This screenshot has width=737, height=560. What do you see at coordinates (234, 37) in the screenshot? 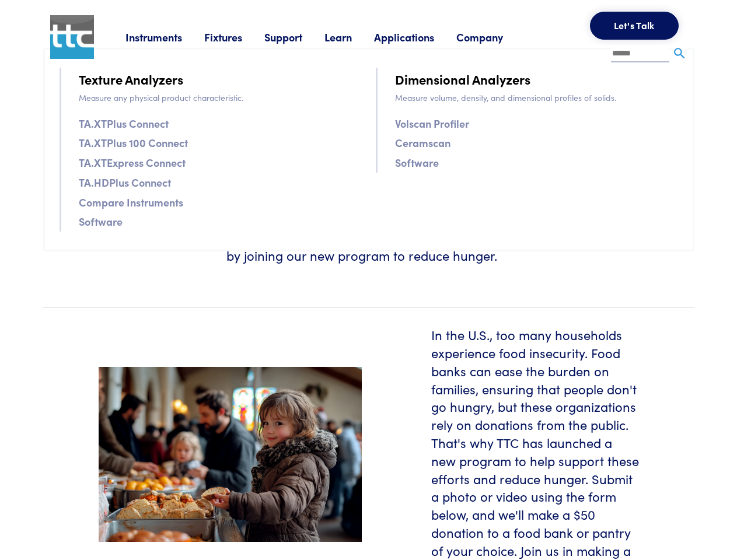
I see `a: Fixtures` at bounding box center [234, 37].